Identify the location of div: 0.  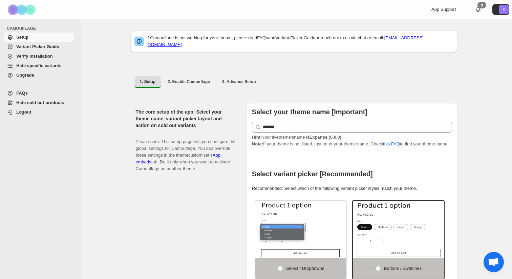
(482, 5).